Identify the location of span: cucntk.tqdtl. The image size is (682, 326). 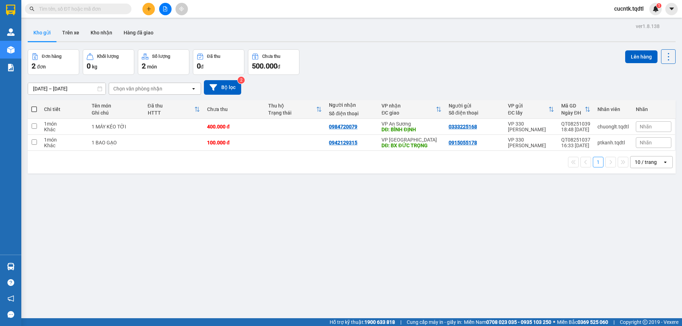
(629, 9).